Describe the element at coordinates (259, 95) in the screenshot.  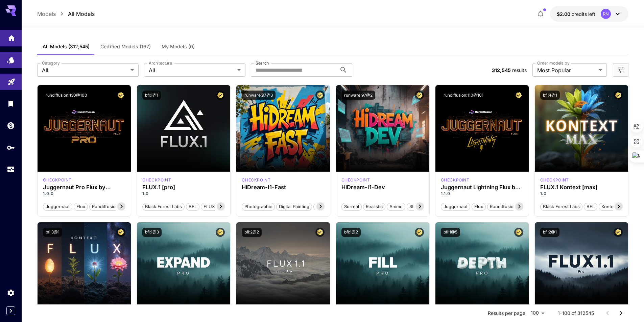
I see `button: runware:97@3` at that location.